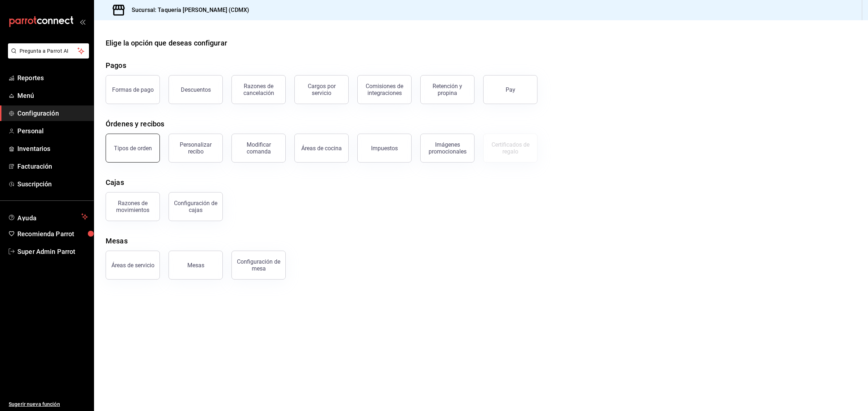 Image resolution: width=868 pixels, height=411 pixels. I want to click on div: Impuestos, so click(384, 148).